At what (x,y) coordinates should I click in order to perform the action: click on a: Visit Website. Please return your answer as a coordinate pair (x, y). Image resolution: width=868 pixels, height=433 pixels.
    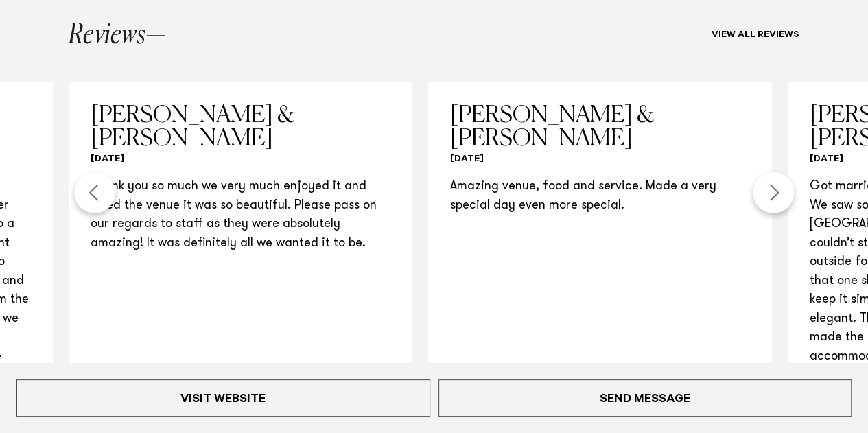
    Looking at the image, I should click on (223, 398).